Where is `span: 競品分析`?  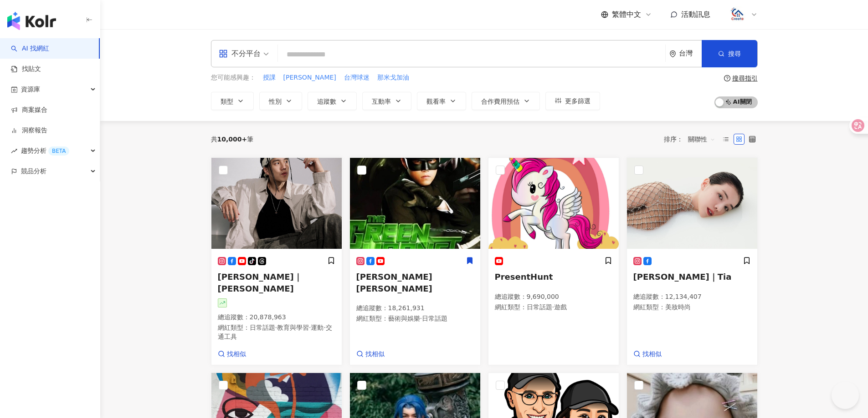 span: 競品分析 is located at coordinates (33, 171).